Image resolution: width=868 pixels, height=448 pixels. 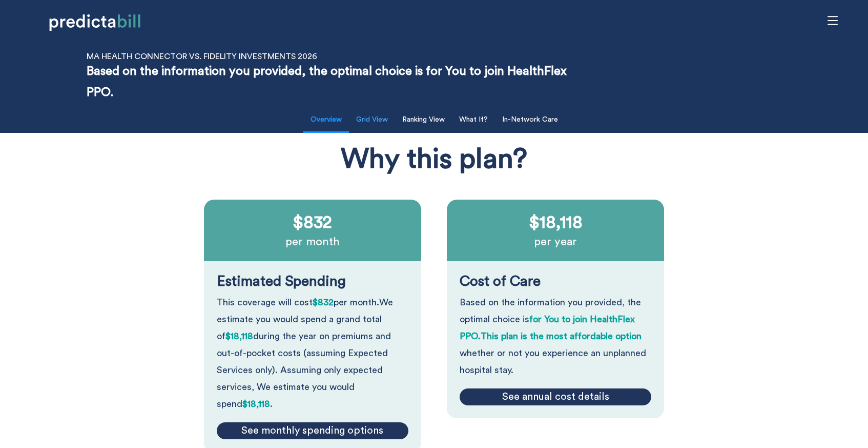 I want to click on p: whether or not you experience an unplanned hospital stay., so click(x=552, y=361).